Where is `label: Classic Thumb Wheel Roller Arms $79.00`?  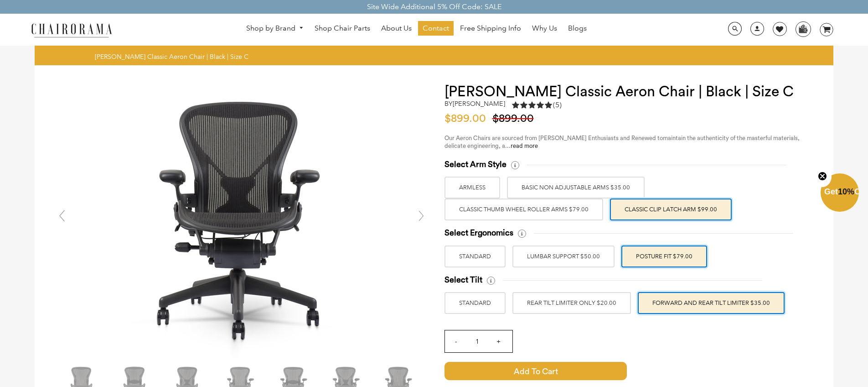
label: Classic Thumb Wheel Roller Arms $79.00 is located at coordinates (524, 210).